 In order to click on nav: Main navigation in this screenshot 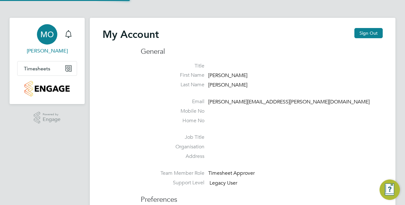, I will do `click(47, 61)`.